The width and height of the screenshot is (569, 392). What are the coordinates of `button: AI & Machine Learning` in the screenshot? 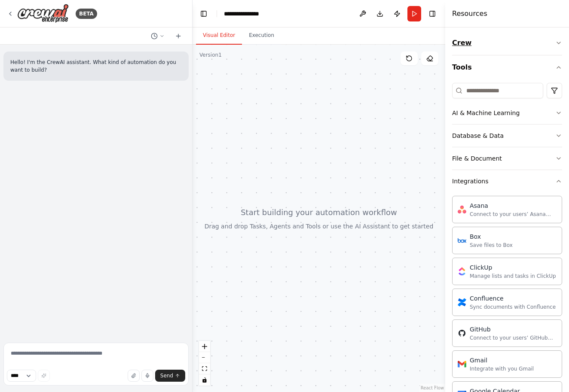 It's located at (507, 113).